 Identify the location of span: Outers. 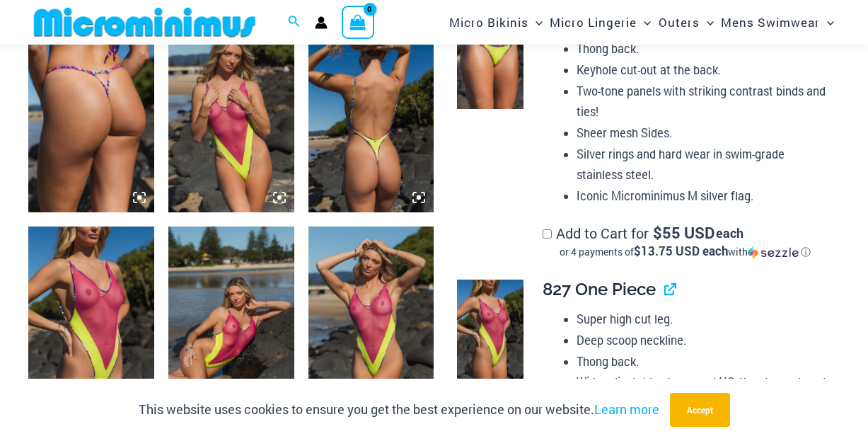
(680, 22).